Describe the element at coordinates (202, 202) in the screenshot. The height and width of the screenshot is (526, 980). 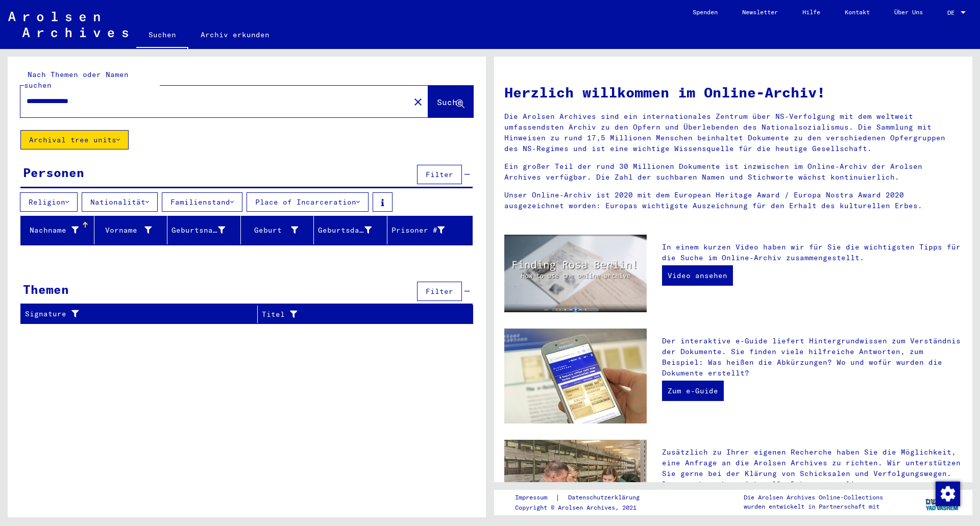
I see `button: Familienstand` at that location.